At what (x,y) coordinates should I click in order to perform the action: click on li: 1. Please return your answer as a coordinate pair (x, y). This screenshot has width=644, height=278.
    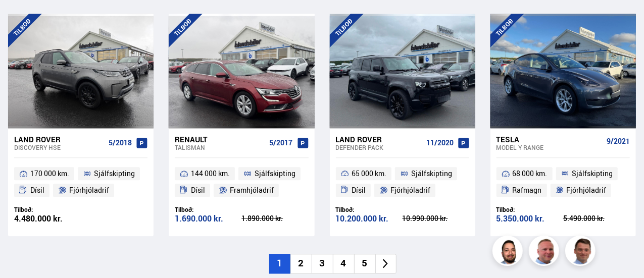
    Looking at the image, I should click on (280, 264).